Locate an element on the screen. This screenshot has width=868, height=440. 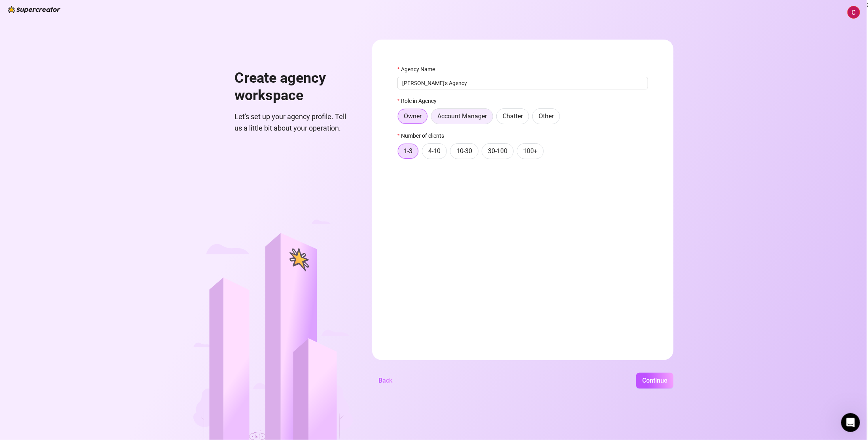
img: ACg8ocJOwoBS2D9jhO8DyE9uMyngT6F_mBwaegSFzlXj47T9pSEUQsX9=s96-c is located at coordinates (854, 13).